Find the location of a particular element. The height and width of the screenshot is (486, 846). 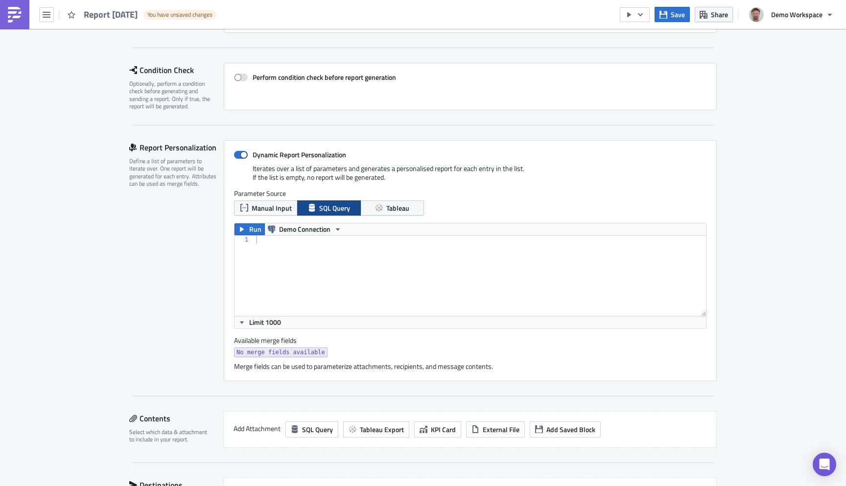

div: Contents is located at coordinates (170, 418).